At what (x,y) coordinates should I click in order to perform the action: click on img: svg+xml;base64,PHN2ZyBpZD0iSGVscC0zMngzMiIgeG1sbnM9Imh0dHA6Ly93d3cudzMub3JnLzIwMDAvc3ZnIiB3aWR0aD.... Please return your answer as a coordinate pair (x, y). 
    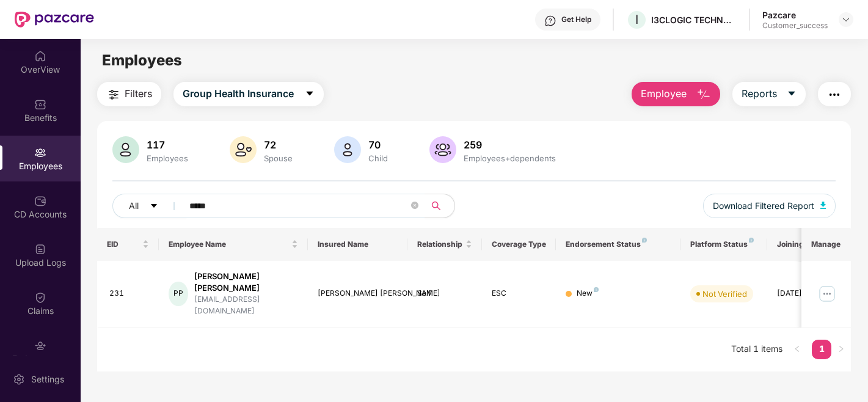
    Looking at the image, I should click on (551, 21).